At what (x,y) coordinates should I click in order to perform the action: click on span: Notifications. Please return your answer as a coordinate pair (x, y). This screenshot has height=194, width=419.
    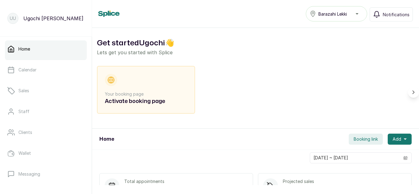
    Looking at the image, I should click on (396, 14).